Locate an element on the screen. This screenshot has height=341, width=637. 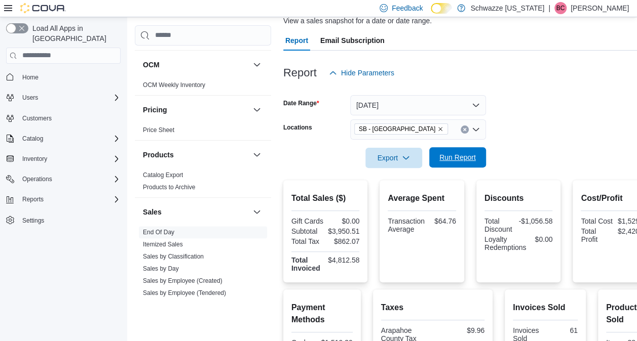
a: OCM Weekly Inventory is located at coordinates (174, 85).